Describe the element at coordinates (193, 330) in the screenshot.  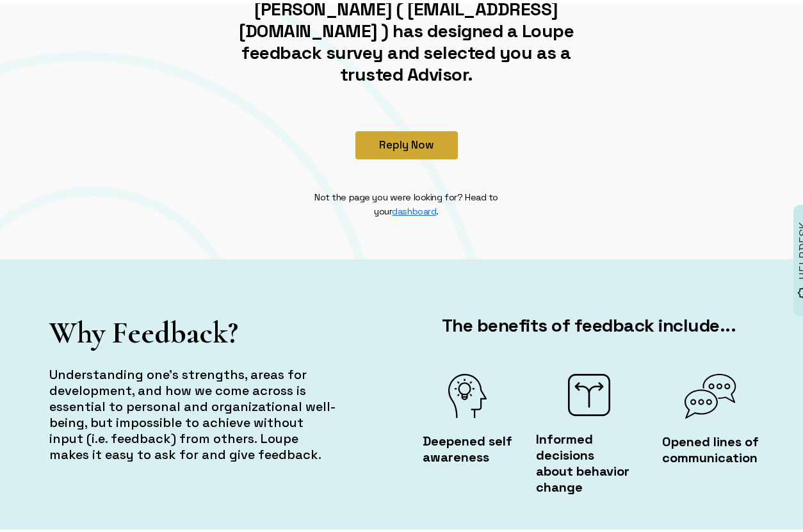
I see `h1: Why Feedback?` at that location.